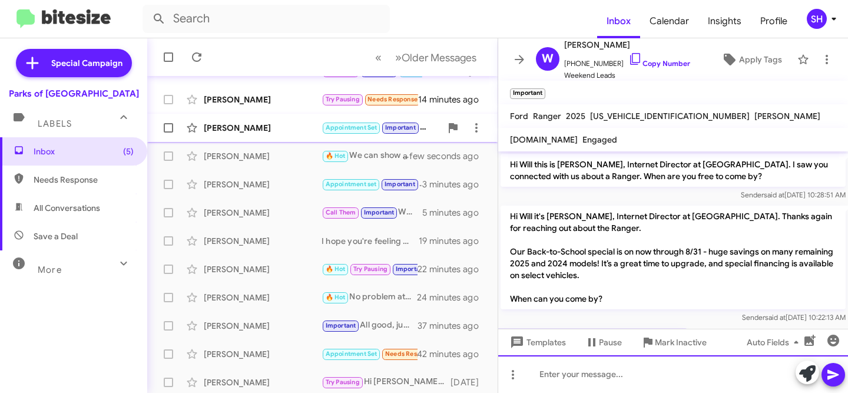  I want to click on span: Engaged, so click(599, 140).